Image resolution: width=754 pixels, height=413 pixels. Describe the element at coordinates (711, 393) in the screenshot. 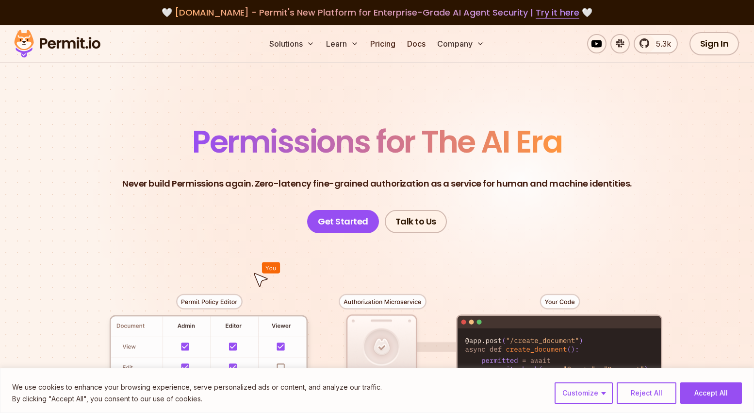

I see `button: Accept All` at that location.